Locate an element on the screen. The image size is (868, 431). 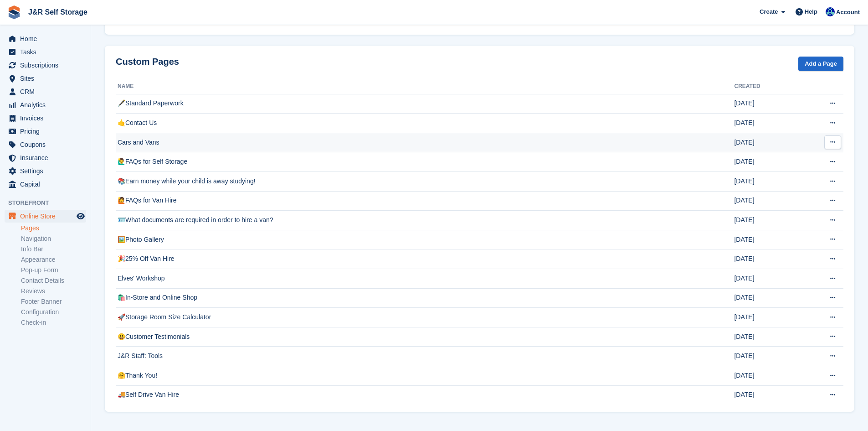
td: 🖼️Photo Gallery is located at coordinates (425, 239).